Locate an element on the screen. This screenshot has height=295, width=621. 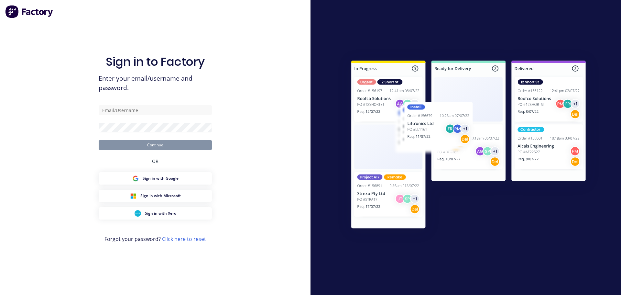
img: Google Sign in is located at coordinates (136, 178).